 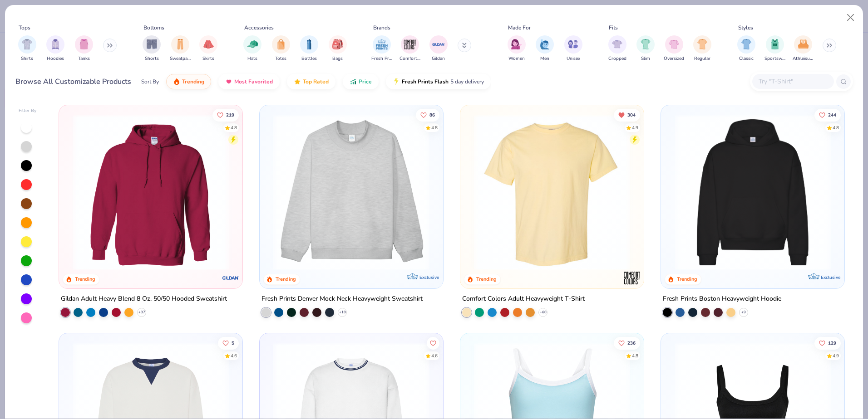 What do you see at coordinates (544, 58) in the screenshot?
I see `span: Men` at bounding box center [544, 58].